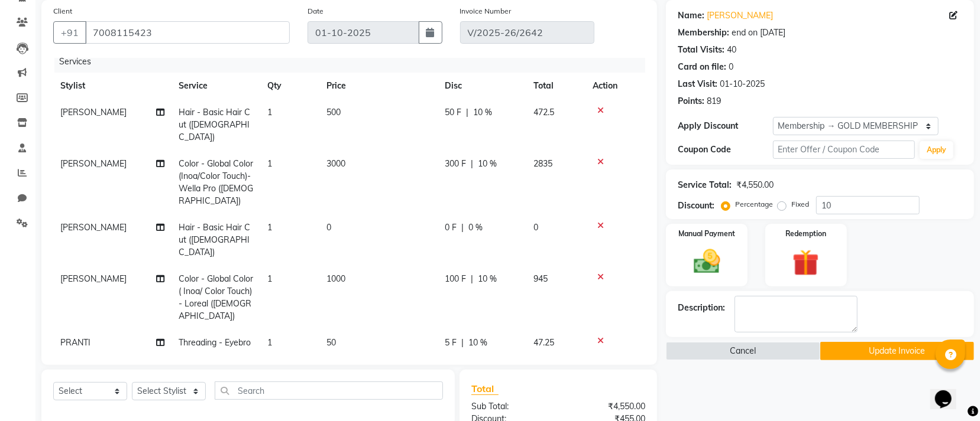  I want to click on input: Search by Name/Mobile/Email/Code, so click(187, 33).